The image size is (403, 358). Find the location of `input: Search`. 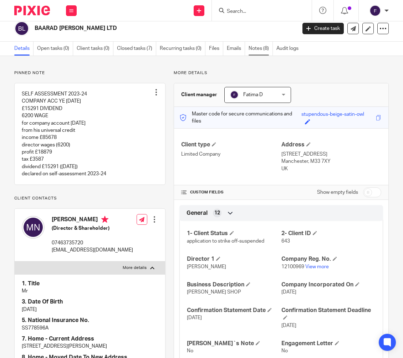

input: Search is located at coordinates (258, 12).